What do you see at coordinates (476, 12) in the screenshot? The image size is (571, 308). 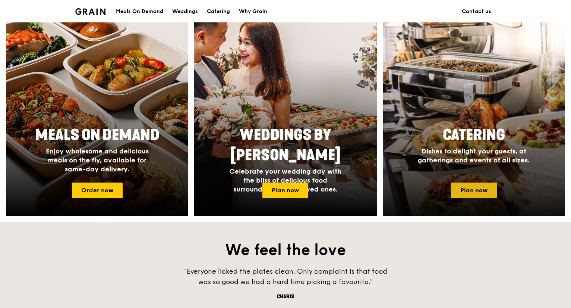 I see `a: Contact us` at bounding box center [476, 12].